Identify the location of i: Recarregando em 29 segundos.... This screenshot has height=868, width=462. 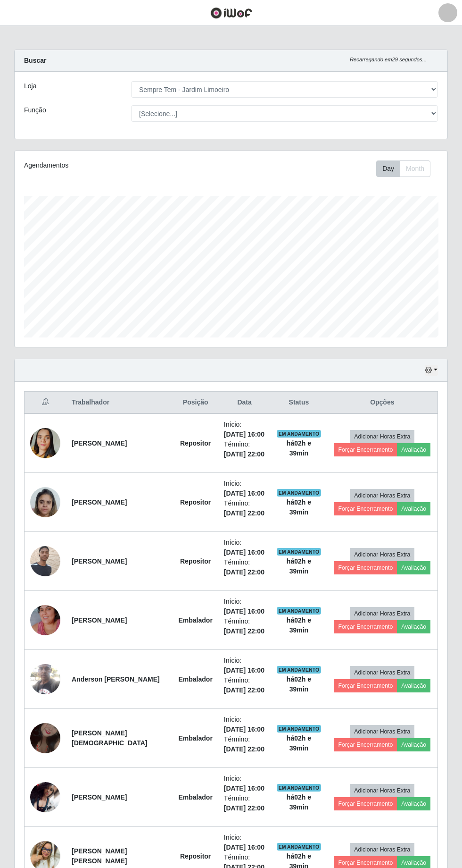
(388, 59).